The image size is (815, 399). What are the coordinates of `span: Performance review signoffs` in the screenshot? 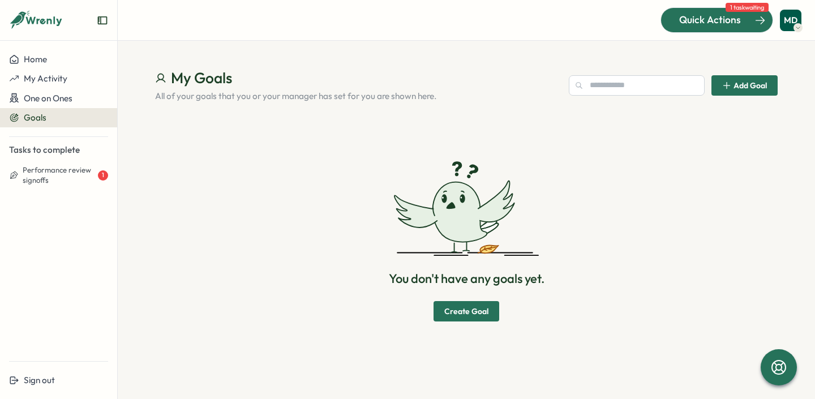 It's located at (59, 175).